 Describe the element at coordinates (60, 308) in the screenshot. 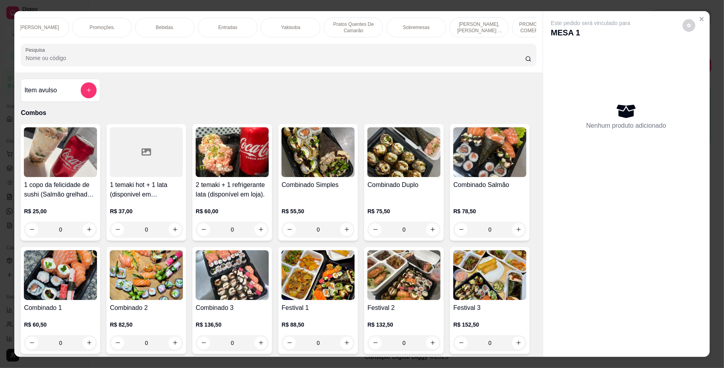

I see `h4: Combinado 1` at that location.